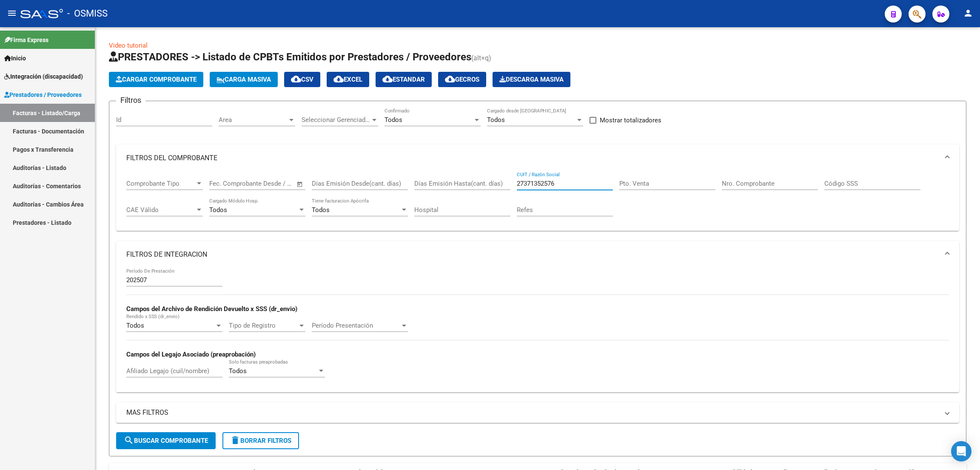 This screenshot has height=470, width=980. Describe the element at coordinates (15, 58) in the screenshot. I see `span: Inicio` at that location.